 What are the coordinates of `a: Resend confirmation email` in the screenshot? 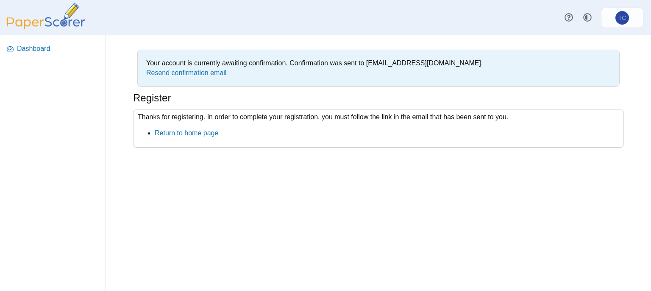 It's located at (186, 73).